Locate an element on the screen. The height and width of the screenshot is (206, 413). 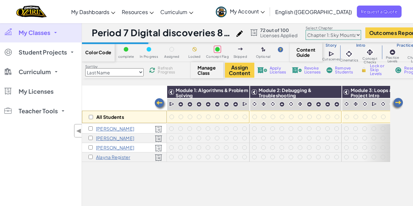
button: Assign Content is located at coordinates (240, 70).